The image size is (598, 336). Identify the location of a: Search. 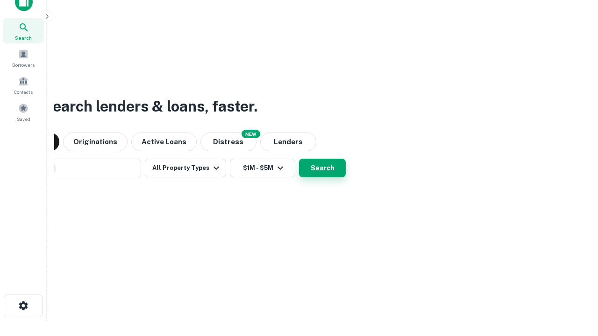
(23, 31).